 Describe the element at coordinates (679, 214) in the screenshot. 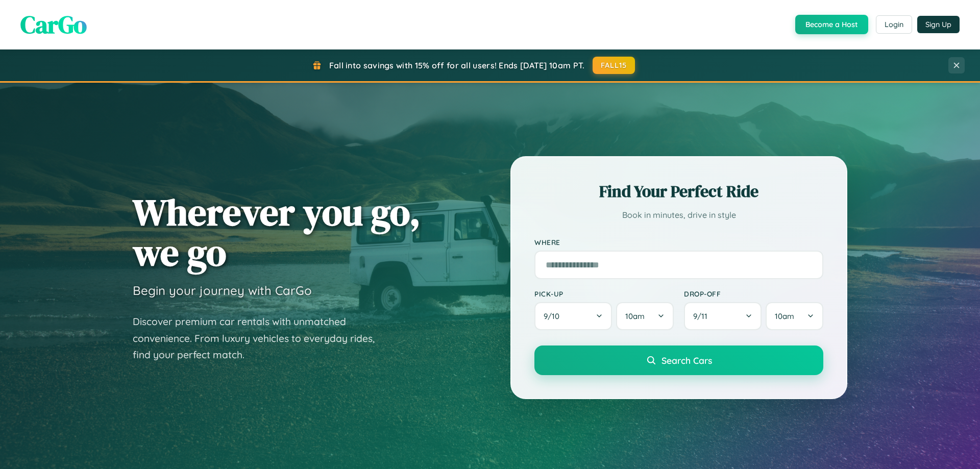

I see `p: Book in minutes, drive in style` at that location.